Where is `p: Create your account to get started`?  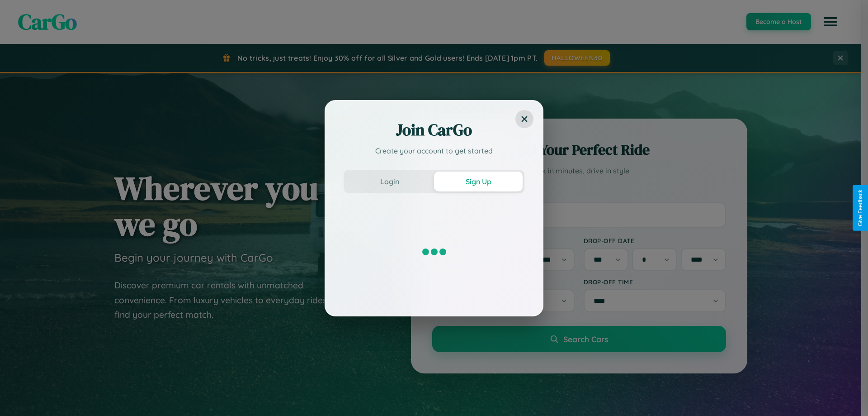
p: Create your account to get started is located at coordinates (434, 151).